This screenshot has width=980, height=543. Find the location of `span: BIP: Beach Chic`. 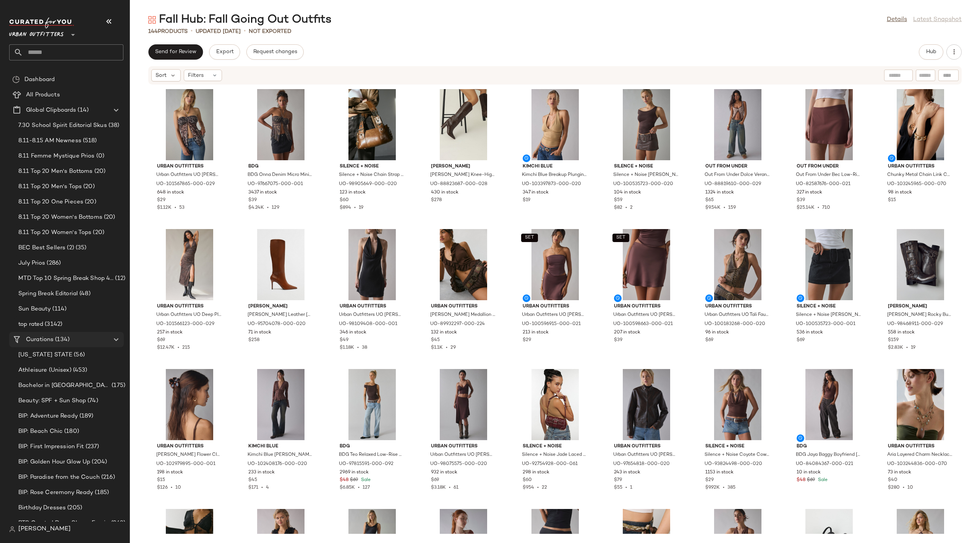

span: BIP: Beach Chic is located at coordinates (41, 431).